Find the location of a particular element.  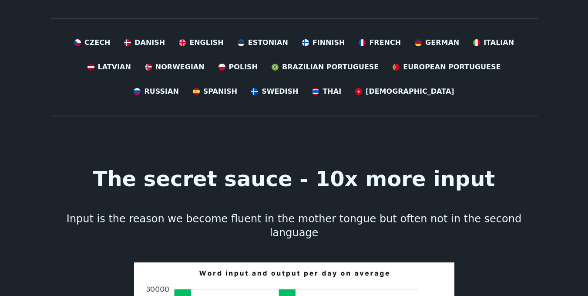

a: Polish is located at coordinates (238, 67).